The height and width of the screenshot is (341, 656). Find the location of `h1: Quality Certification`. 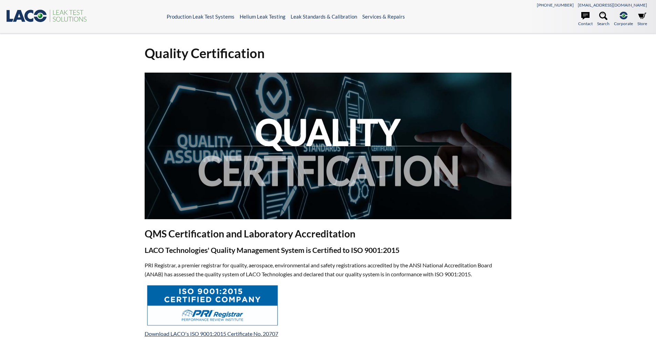

h1: Quality Certification is located at coordinates (328, 53).